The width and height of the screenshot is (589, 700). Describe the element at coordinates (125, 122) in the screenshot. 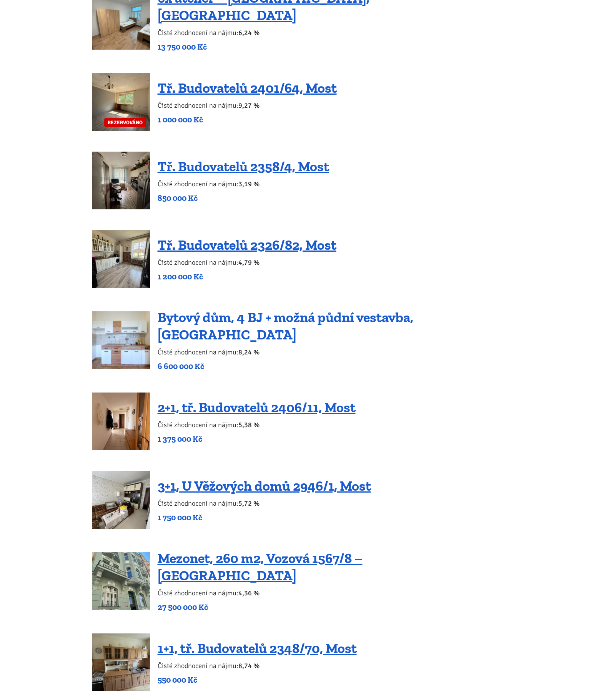

I see `span: REZERVOVÁNO` at that location.